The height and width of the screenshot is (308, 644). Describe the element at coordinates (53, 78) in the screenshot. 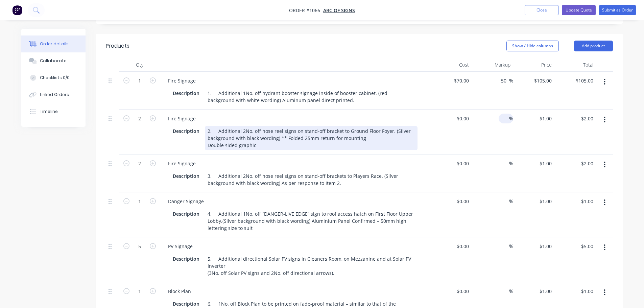

I see `button: Checklists 0/0` at that location.